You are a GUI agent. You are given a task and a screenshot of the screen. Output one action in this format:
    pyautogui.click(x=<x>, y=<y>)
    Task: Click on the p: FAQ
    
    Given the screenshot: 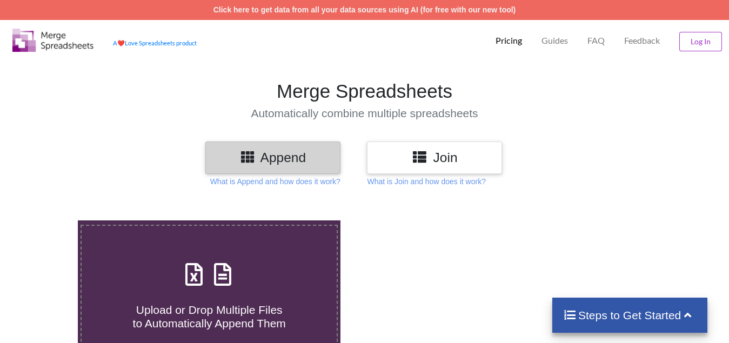 What is the action you would take?
    pyautogui.click(x=596, y=41)
    